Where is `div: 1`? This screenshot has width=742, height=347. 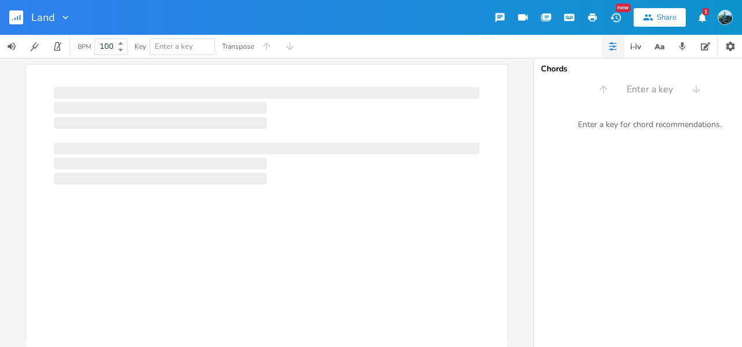
div: 1 is located at coordinates (706, 12).